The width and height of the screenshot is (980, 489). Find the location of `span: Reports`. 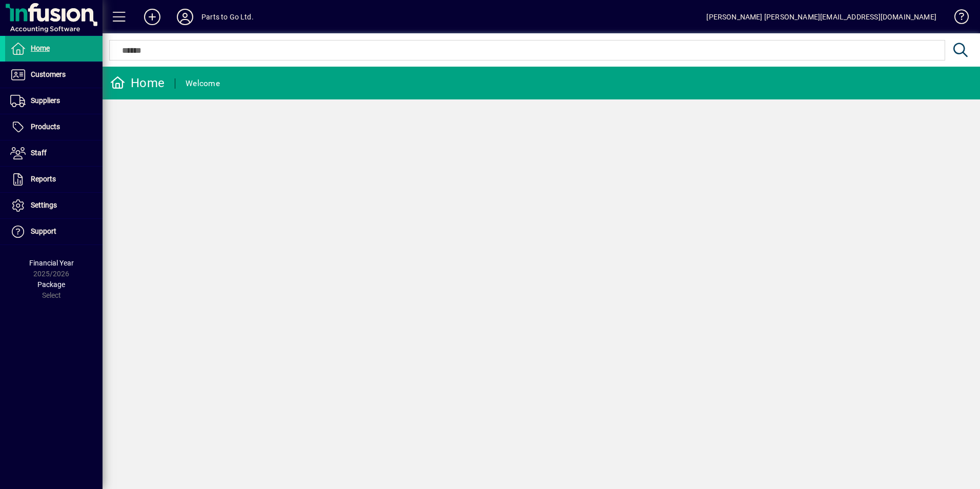

span: Reports is located at coordinates (43, 179).